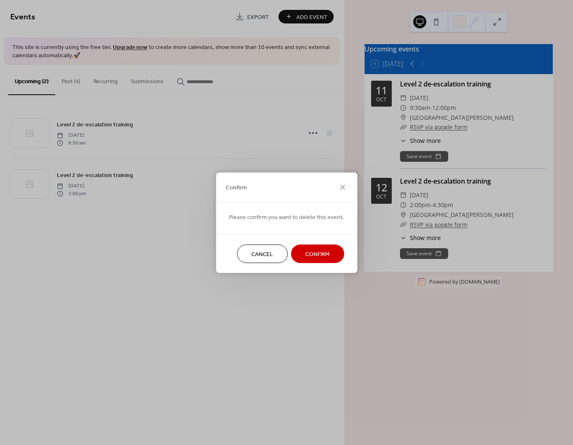 The height and width of the screenshot is (445, 573). I want to click on button: Cancel, so click(262, 254).